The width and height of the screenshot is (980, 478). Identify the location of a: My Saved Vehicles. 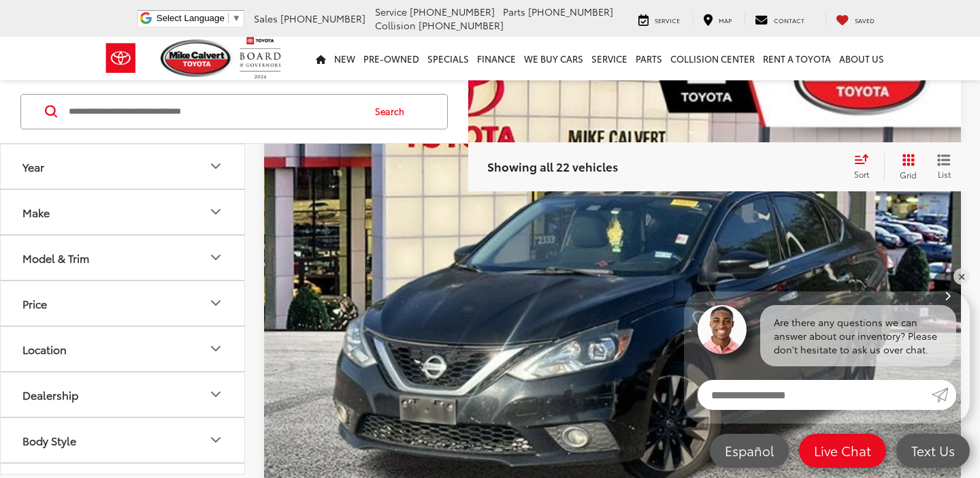
(855, 19).